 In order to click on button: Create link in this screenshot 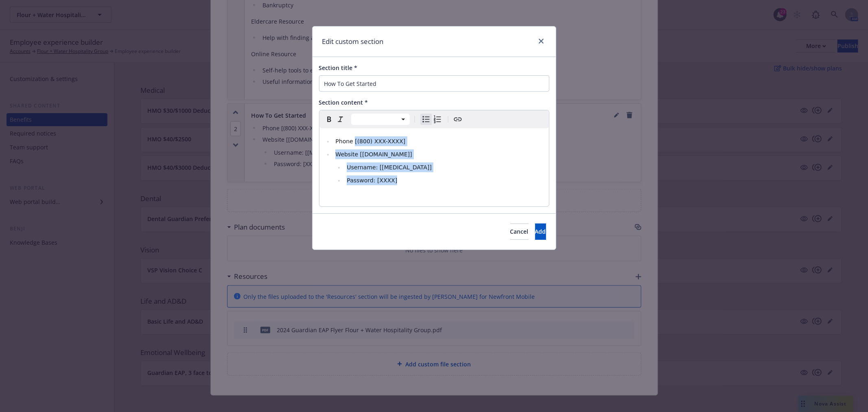, I will do `click(458, 119)`.